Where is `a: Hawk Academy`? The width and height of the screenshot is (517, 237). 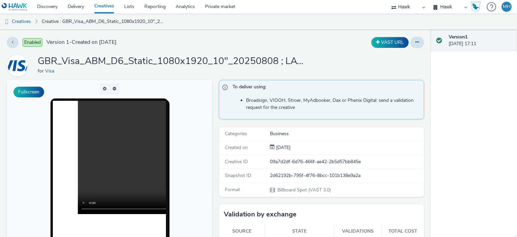
a: Hawk Academy is located at coordinates (477, 7).